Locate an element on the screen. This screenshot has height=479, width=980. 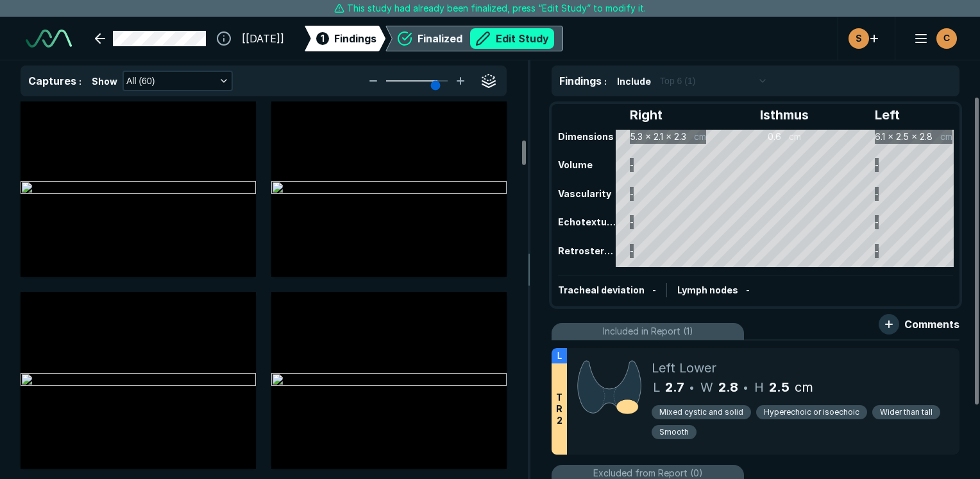
span: Left Lower is located at coordinates (684, 368).